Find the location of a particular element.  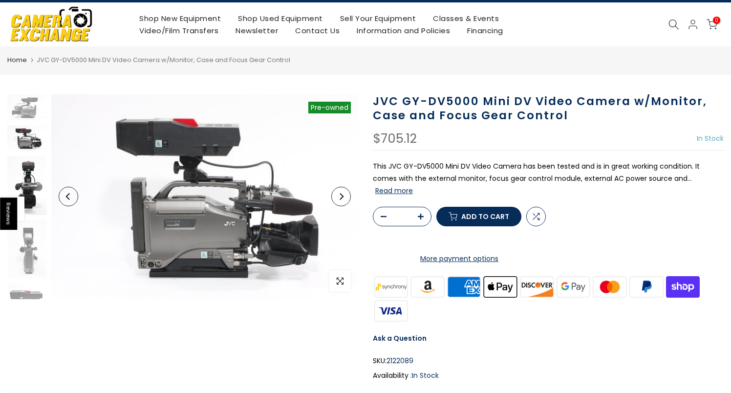

a: Newsletter is located at coordinates (257, 30).